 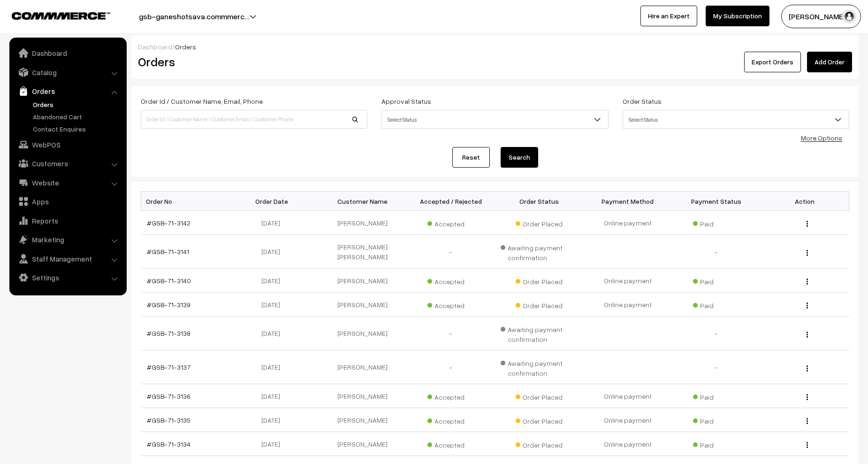 I want to click on th: Customer Name, so click(x=362, y=201).